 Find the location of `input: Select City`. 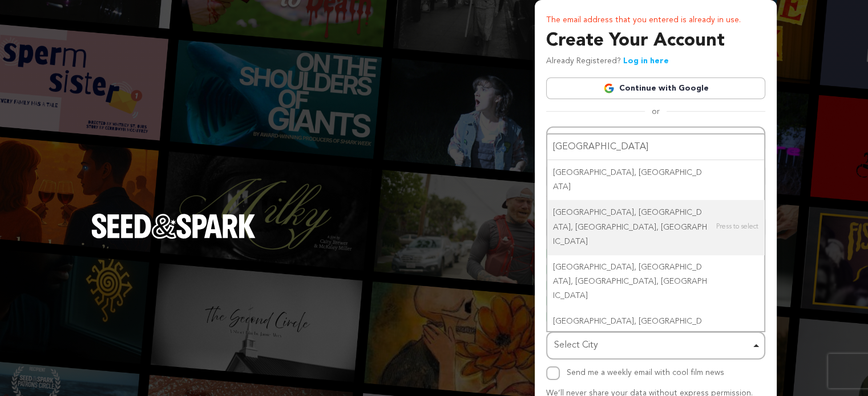

input: Select City is located at coordinates (656, 147).